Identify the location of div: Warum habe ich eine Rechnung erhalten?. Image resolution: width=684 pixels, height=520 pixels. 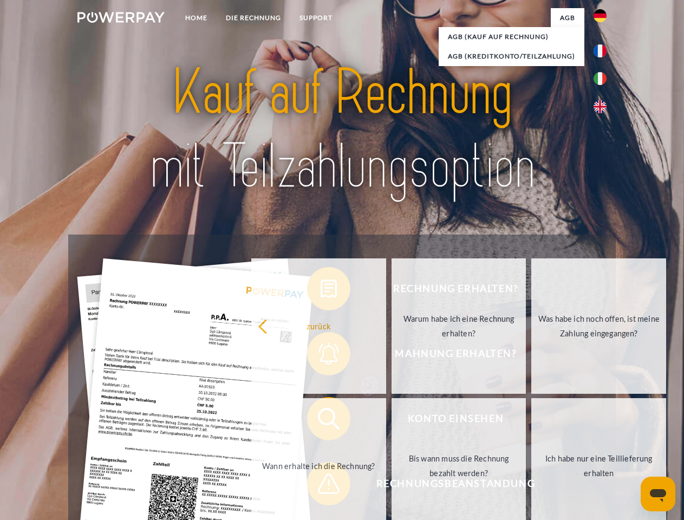
(459, 326).